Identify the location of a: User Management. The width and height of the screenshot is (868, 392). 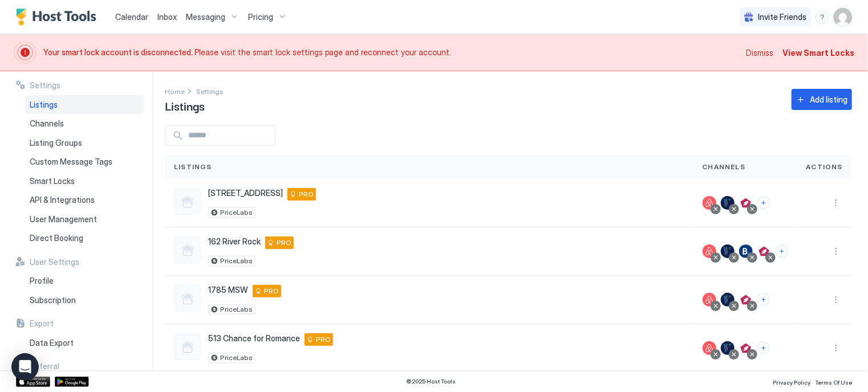
(85, 219).